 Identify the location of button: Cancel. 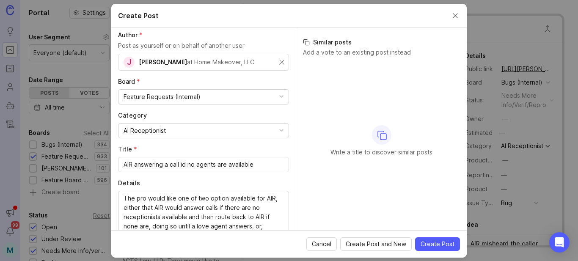
(321, 244).